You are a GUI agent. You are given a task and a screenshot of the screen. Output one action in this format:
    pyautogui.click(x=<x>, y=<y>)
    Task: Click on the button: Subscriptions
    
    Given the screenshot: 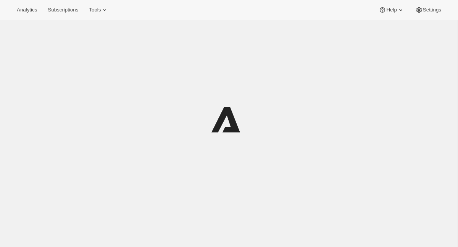 What is the action you would take?
    pyautogui.click(x=63, y=10)
    